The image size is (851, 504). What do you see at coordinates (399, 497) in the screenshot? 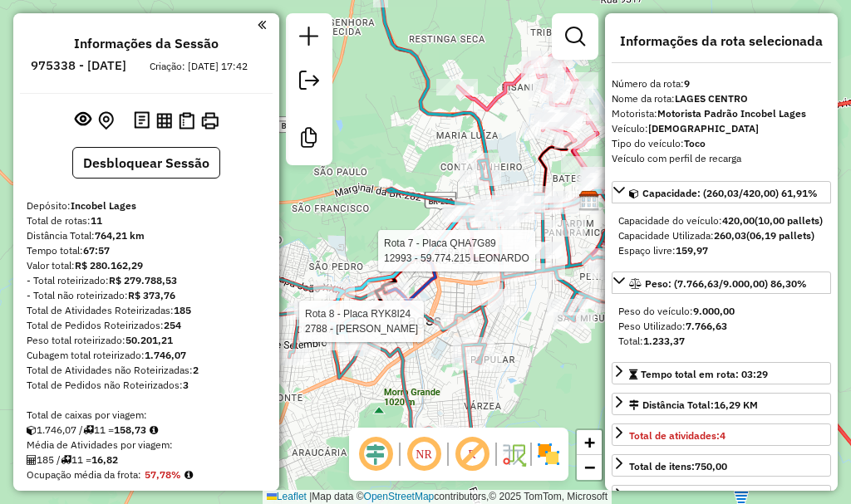
I see `a: OpenStreetMap` at bounding box center [399, 497].